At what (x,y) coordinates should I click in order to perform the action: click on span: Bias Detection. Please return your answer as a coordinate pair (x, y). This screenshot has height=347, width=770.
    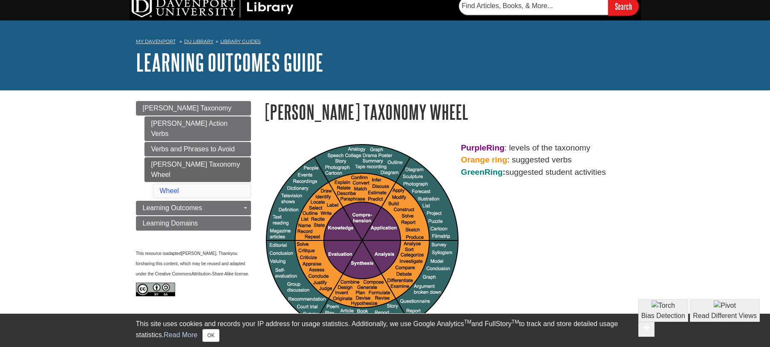
    Looking at the image, I should click on (663, 315).